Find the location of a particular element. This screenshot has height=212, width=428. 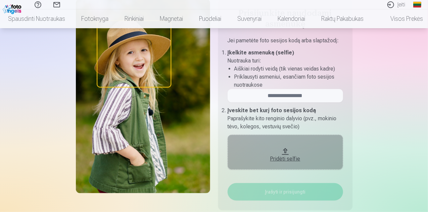

p: Jei pametėte foto sesijos kodą arba slaptažodį : is located at coordinates (285, 43).